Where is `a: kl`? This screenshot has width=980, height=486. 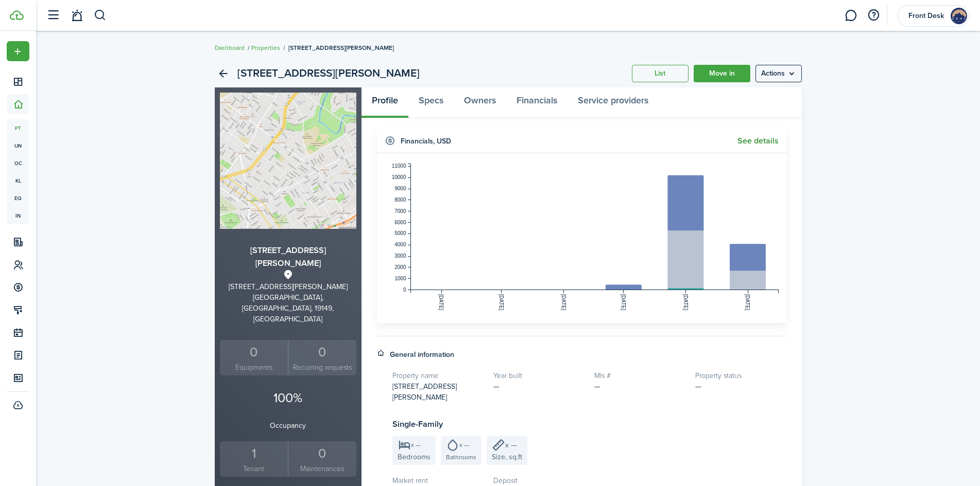
a: kl is located at coordinates (18, 181).